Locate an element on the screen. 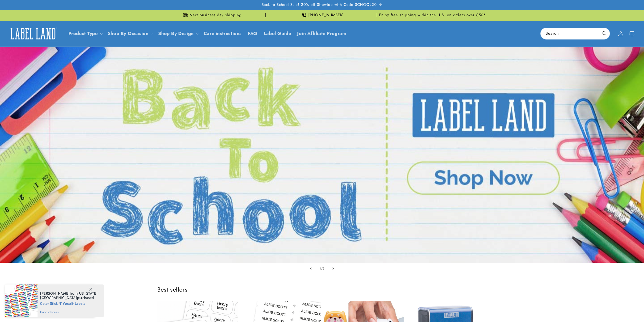 This screenshot has width=644, height=322. span: FAQ is located at coordinates (252, 33).